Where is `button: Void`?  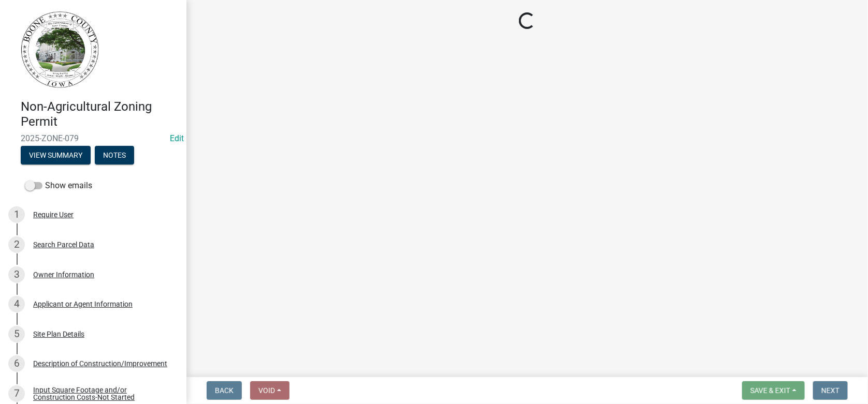 button: Void is located at coordinates (270, 391).